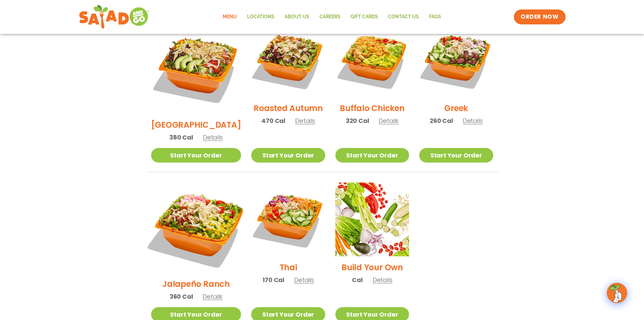 The width and height of the screenshot is (644, 320). What do you see at coordinates (441, 120) in the screenshot?
I see `span: 260 Cal` at bounding box center [441, 120].